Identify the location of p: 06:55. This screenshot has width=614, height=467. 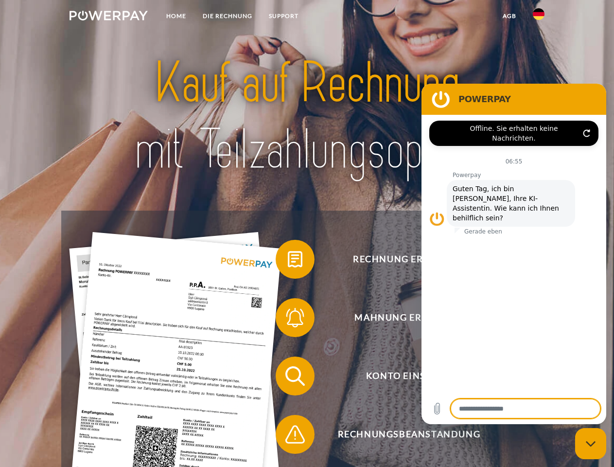
(92, 78).